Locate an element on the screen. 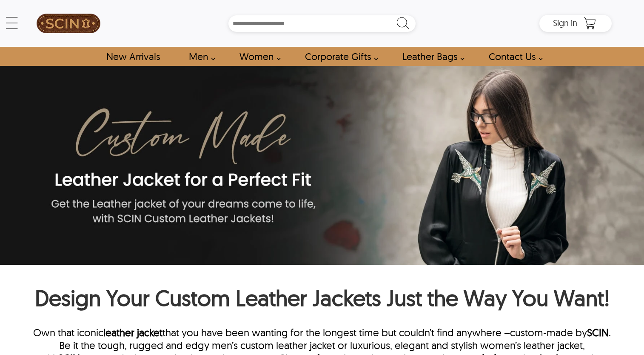 The image size is (644, 355). a: Shopping Cart is located at coordinates (590, 23).